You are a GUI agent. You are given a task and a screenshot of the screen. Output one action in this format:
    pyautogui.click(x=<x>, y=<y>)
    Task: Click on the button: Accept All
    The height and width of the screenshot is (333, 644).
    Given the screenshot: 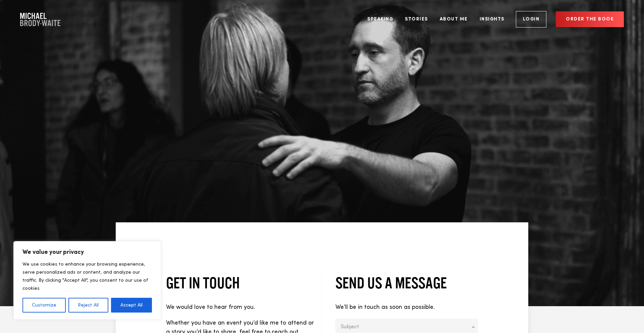 What is the action you would take?
    pyautogui.click(x=132, y=305)
    